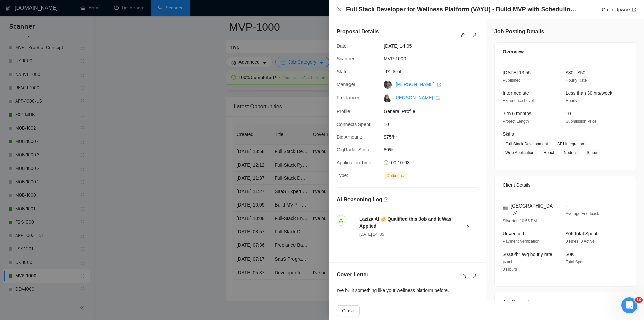 Image resolution: width=644 pixels, height=320 pixels. What do you see at coordinates (576, 262) in the screenshot?
I see `span: Total Spent` at bounding box center [576, 262].